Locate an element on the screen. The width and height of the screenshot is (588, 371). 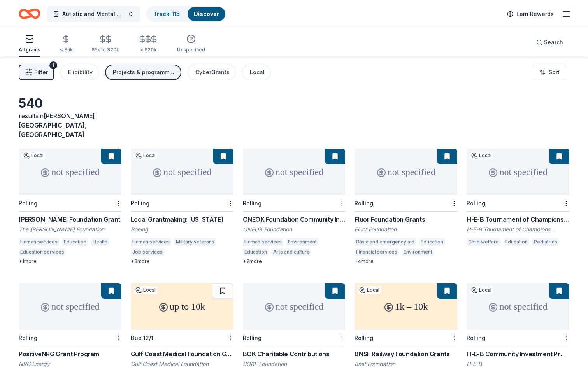
div: Gulf Coast Medical Foundation is located at coordinates (182, 364).